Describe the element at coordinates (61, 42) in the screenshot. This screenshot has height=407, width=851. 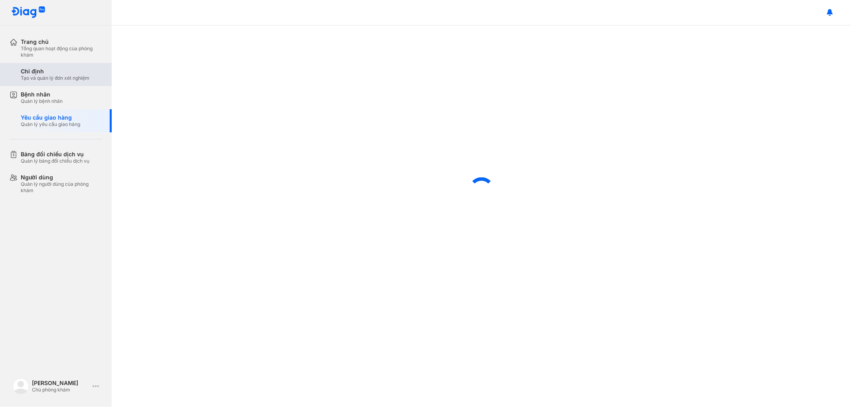
I see `div: Trang chủ` at that location.